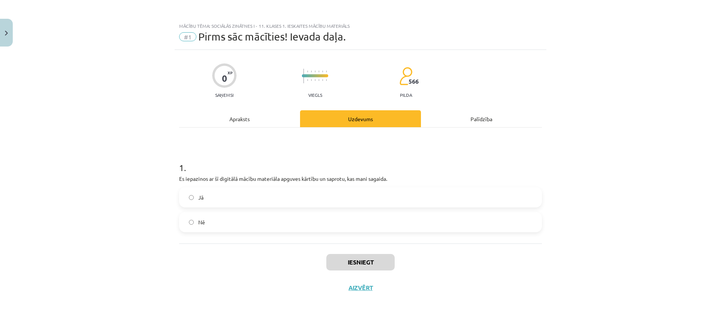  What do you see at coordinates (230, 72) in the screenshot?
I see `span: XP` at bounding box center [230, 72].